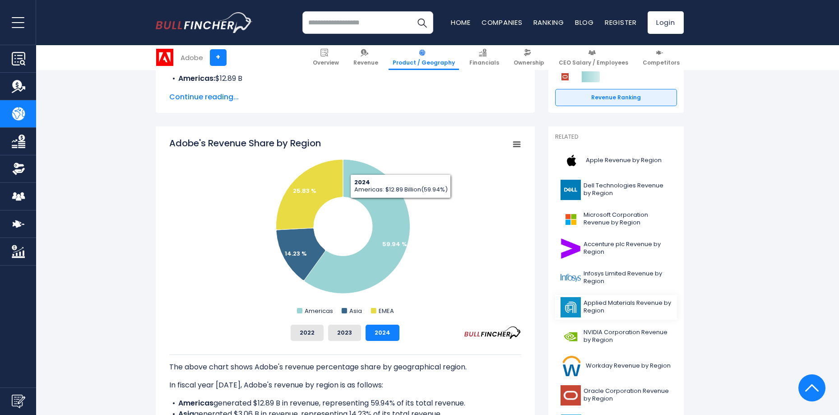 The height and width of the screenshot is (415, 839). Describe the element at coordinates (627, 189) in the screenshot. I see `span: Dell Technologies Revenue by Region` at that location.